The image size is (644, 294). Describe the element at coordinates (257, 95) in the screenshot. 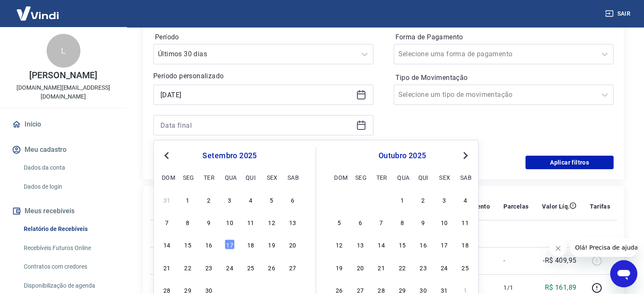

I see `input: Data inicial` at that location.